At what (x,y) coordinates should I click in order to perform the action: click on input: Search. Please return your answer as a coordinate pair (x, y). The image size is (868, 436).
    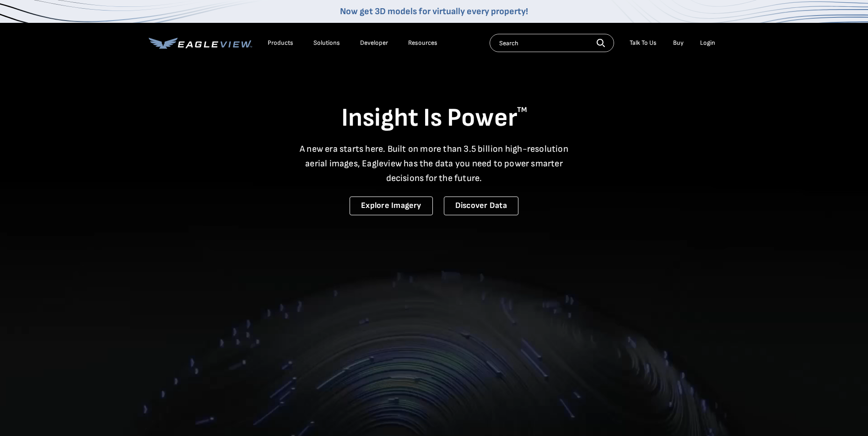
    Looking at the image, I should click on (552, 43).